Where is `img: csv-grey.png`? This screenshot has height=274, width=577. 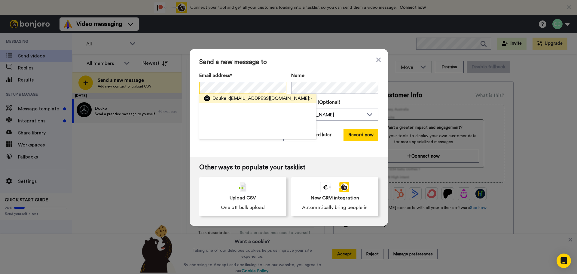
img: csv-grey.png is located at coordinates (243, 187).